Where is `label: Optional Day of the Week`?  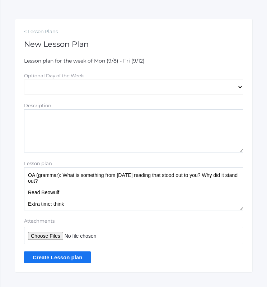
label: Optional Day of the Week is located at coordinates (54, 75).